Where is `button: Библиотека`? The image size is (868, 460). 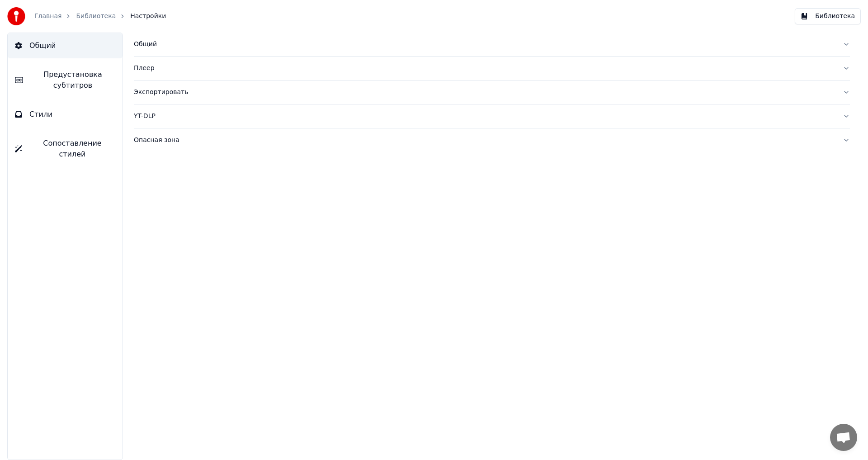
button: Библиотека is located at coordinates (828, 16).